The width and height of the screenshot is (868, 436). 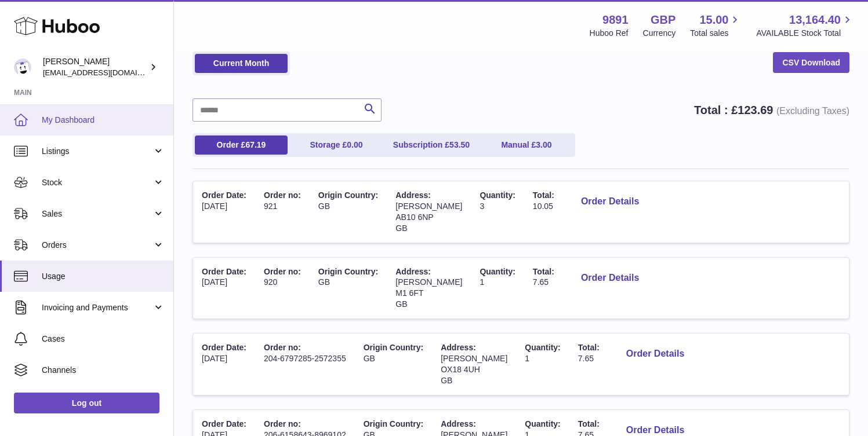 I want to click on strong: 9891, so click(x=615, y=20).